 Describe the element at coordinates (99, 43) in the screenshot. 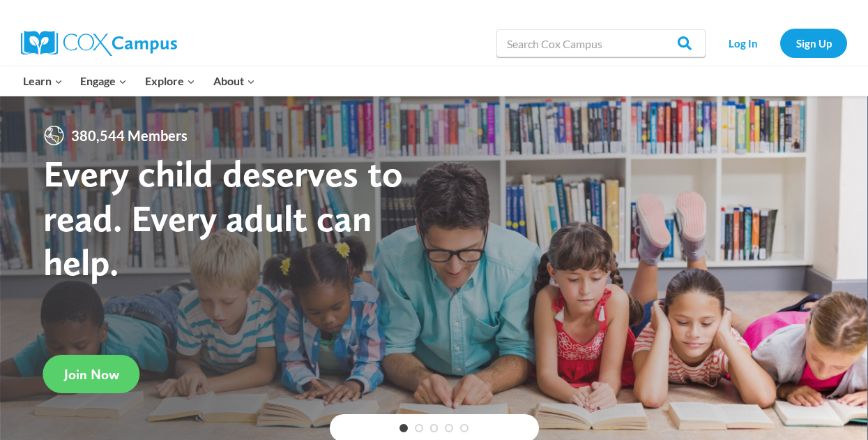

I see `img: Cox Campus` at that location.